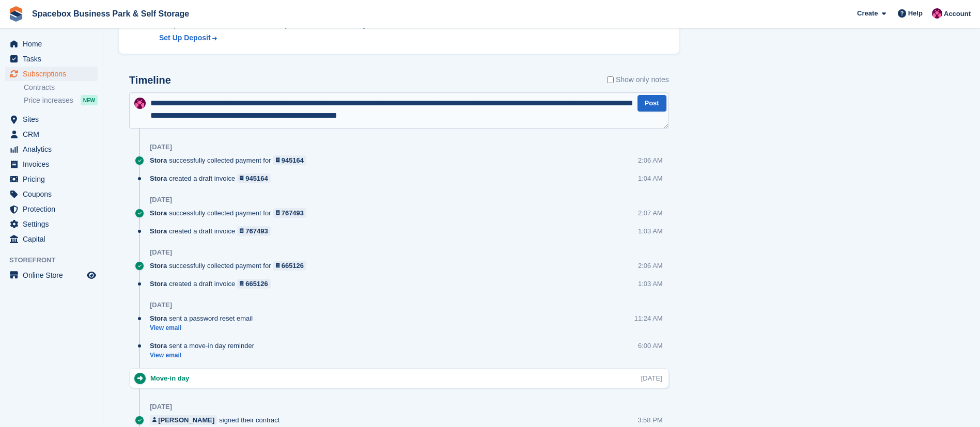  Describe the element at coordinates (650, 420) in the screenshot. I see `div: 3:58 PM` at that location.